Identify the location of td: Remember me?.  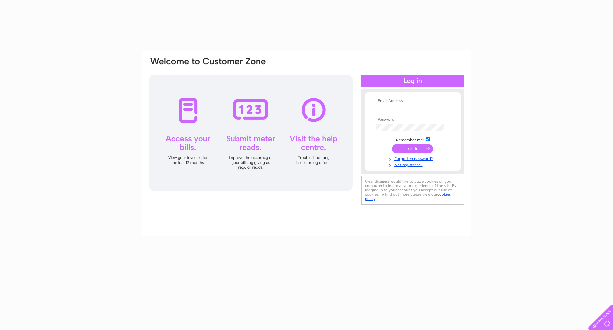
(412, 139).